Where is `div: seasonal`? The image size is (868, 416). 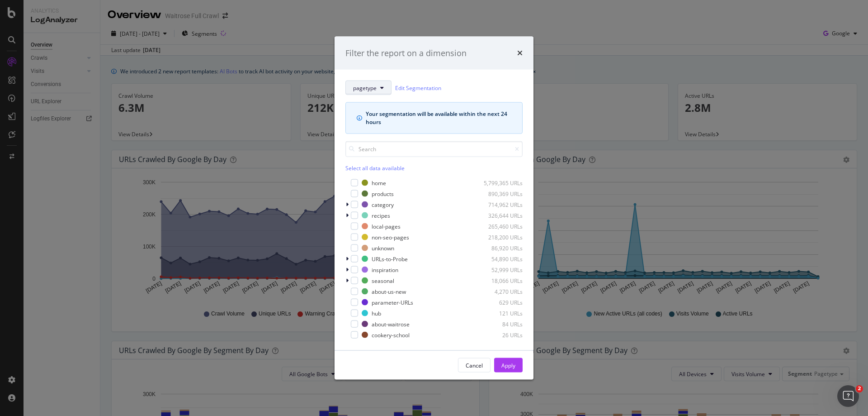
div: seasonal is located at coordinates (383, 280).